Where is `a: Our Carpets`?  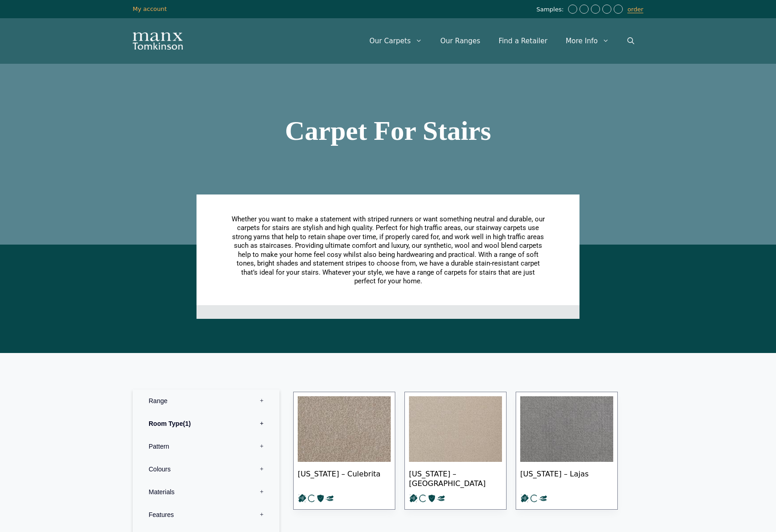 a: Our Carpets is located at coordinates (395, 41).